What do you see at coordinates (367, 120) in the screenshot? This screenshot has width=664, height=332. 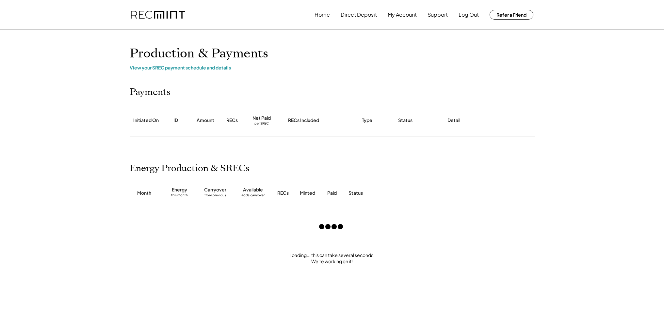 I see `div: Type` at bounding box center [367, 120].